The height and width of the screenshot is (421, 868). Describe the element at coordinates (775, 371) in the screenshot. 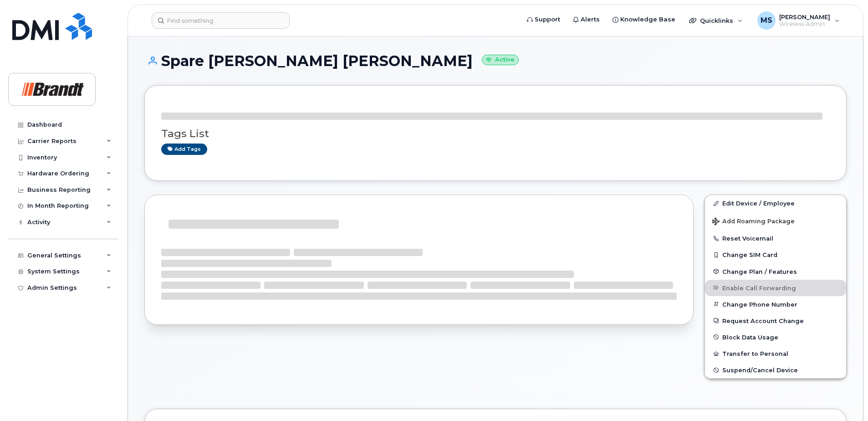

I see `button: Suspend/Cancel Device` at that location.